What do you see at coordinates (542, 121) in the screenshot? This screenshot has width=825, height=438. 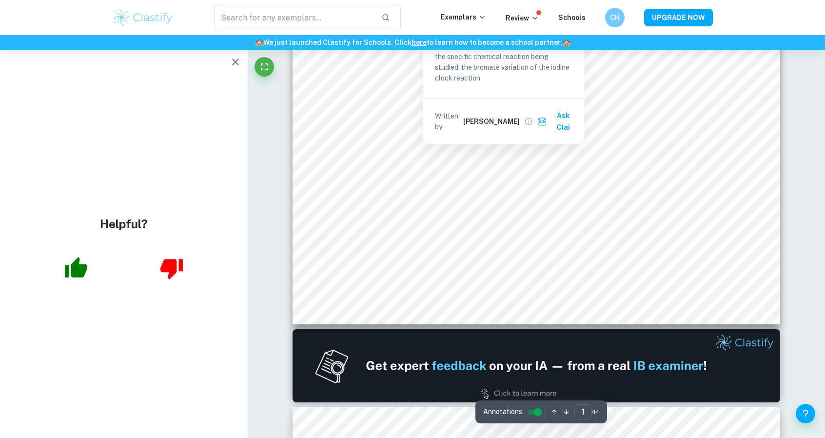 I see `img: clai.svg` at bounding box center [542, 121].